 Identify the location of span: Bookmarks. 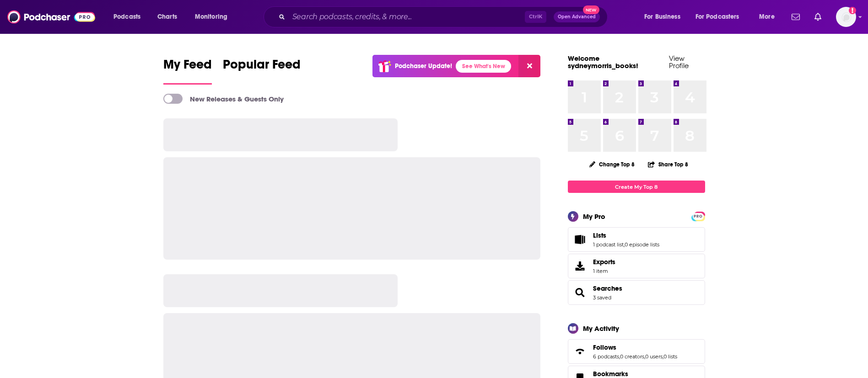
(610, 374).